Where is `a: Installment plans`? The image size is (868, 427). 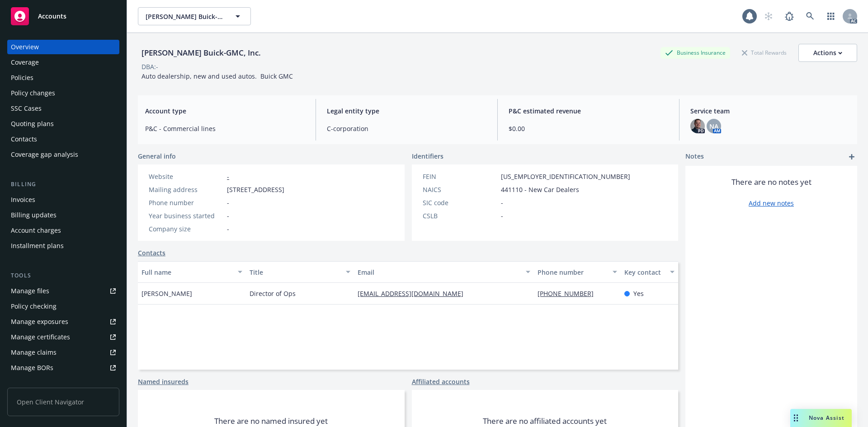
a: Installment plans is located at coordinates (63, 246).